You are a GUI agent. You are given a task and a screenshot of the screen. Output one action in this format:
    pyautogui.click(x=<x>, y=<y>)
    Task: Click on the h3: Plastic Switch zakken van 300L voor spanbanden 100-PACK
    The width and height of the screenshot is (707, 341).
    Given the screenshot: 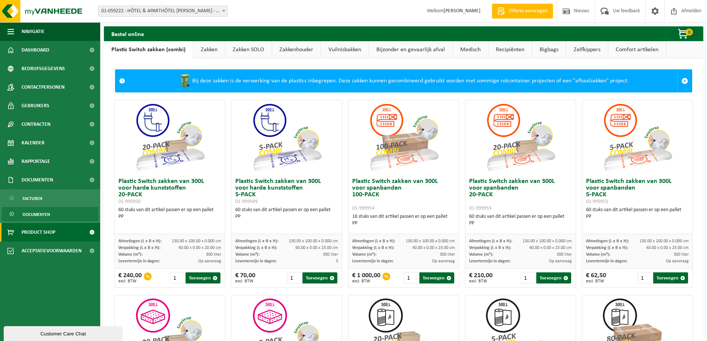 What is the action you would take?
    pyautogui.click(x=403, y=195)
    